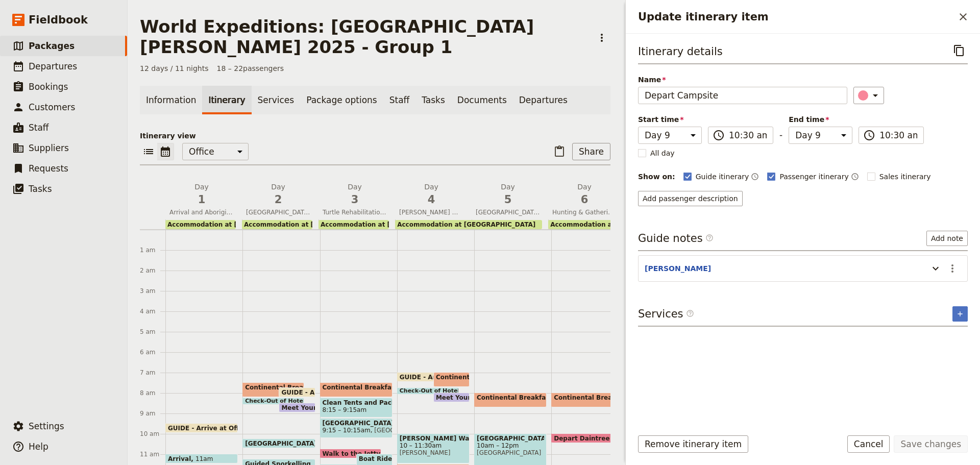 Image resolution: width=980 pixels, height=465 pixels. I want to click on span: 9:15 – 10:15am, so click(346, 430).